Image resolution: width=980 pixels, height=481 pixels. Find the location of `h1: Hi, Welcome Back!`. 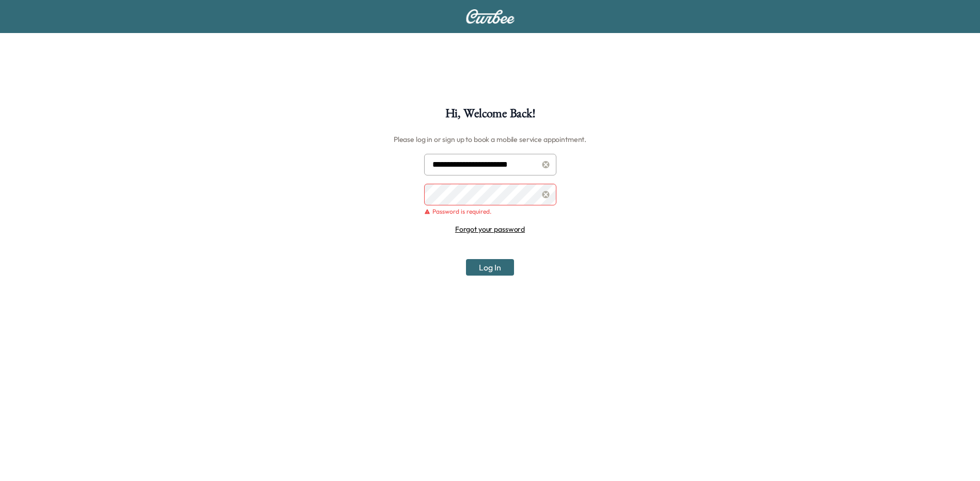

h1: Hi, Welcome Back! is located at coordinates (490, 116).